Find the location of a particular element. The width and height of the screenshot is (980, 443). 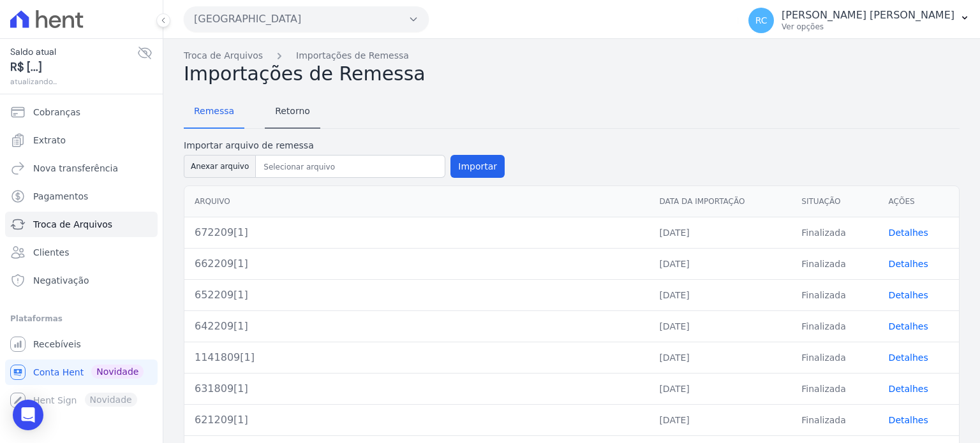

a: Conta Hent Novidade is located at coordinates (81, 372).